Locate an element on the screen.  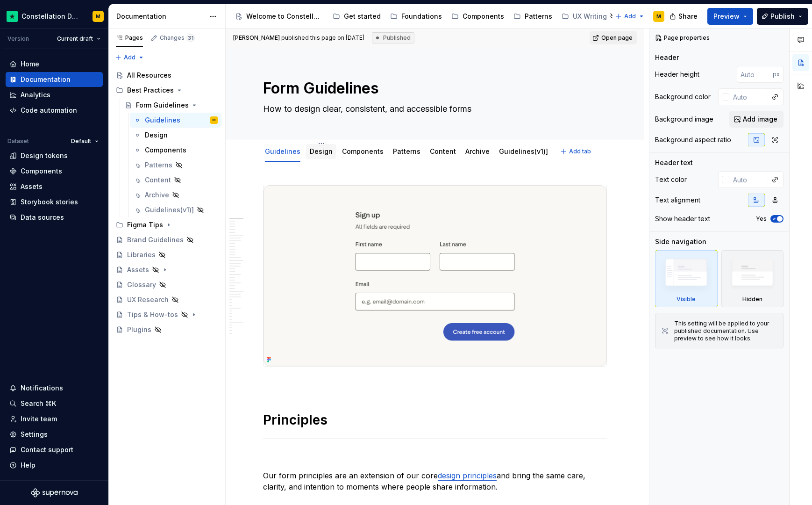
span: 31 is located at coordinates (191, 38).